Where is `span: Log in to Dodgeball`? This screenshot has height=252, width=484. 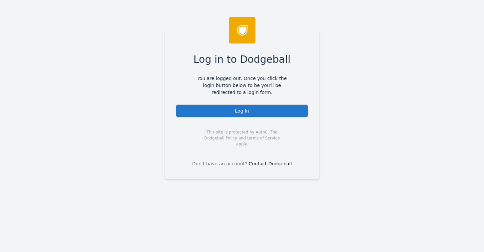
span: Log in to Dodgeball is located at coordinates (242, 59).